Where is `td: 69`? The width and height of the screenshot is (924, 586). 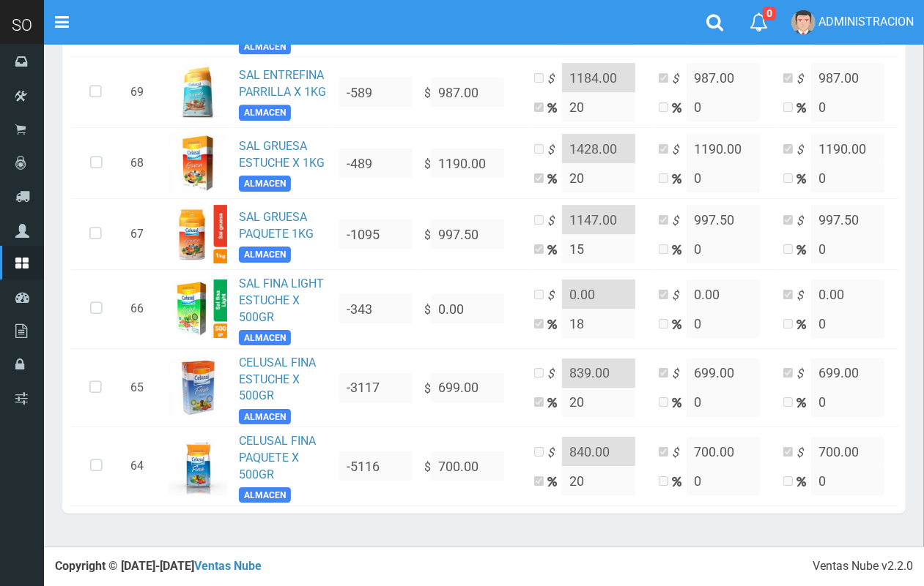
td: 69 is located at coordinates (144, 92).